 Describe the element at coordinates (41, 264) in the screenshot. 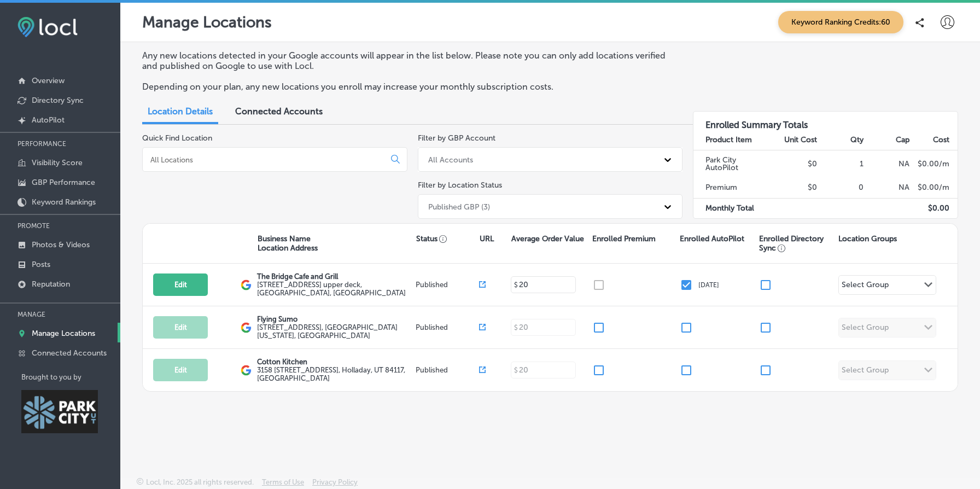

I see `p: Posts` at that location.